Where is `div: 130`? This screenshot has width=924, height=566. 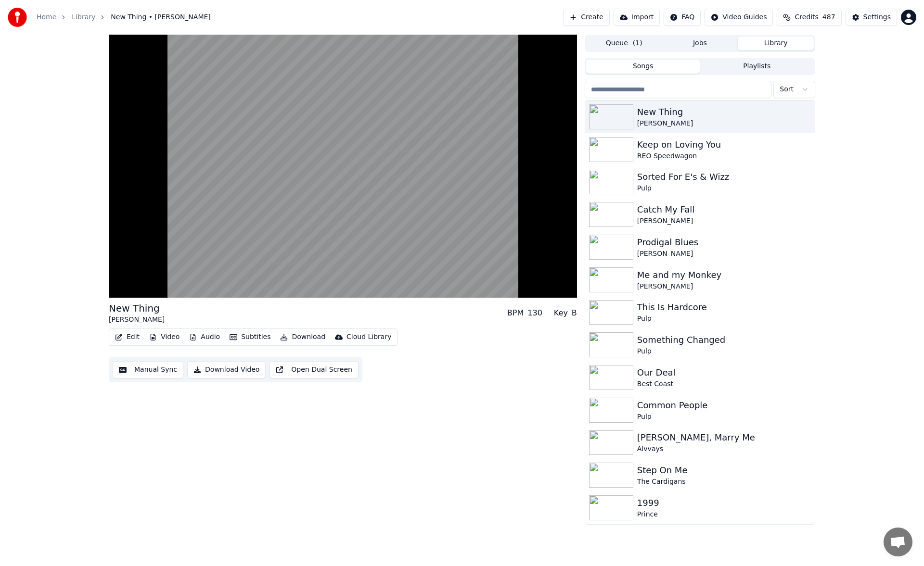
div: 130 is located at coordinates (535, 313).